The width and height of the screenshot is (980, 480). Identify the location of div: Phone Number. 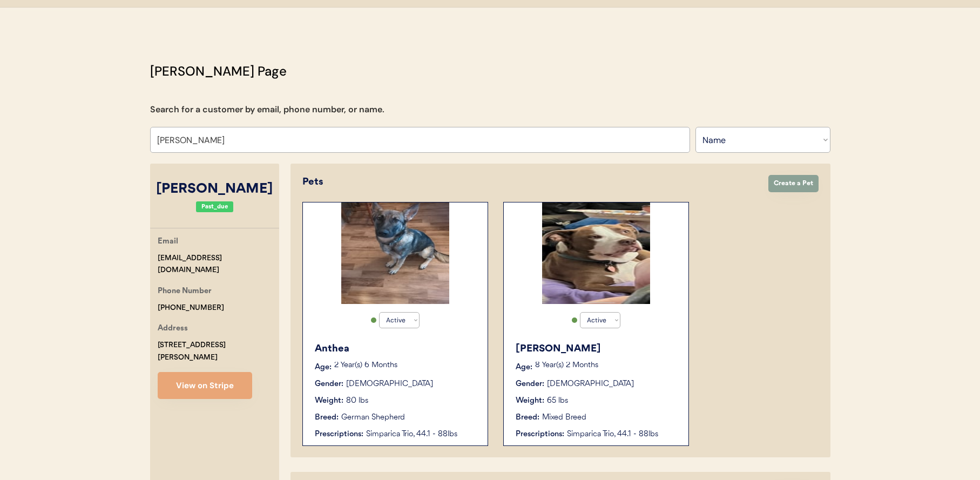
(185, 292).